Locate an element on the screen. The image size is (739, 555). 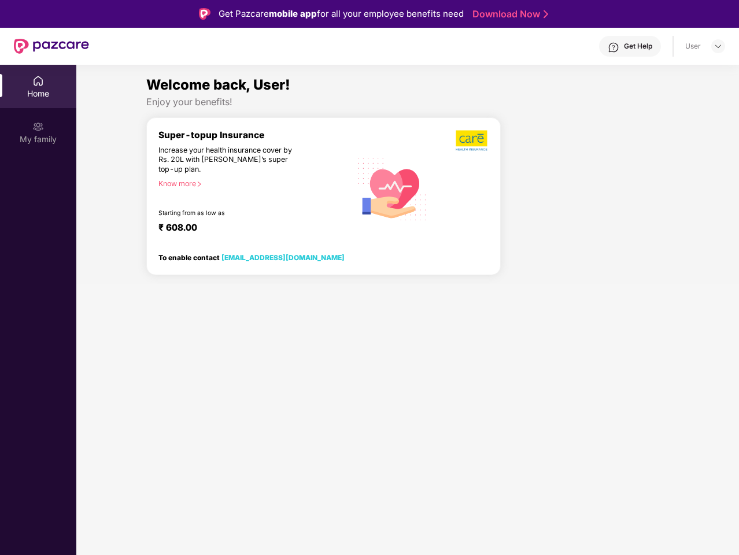
img: svg+xml;base64,PHN2ZyB4bWxucz0iaHR0cDovL3d3dy53My5vcmcvMjAwMC9zdmciIHhtbG5zOnhsaW5rPSJodHRwOi8vd3... is located at coordinates (392, 188).